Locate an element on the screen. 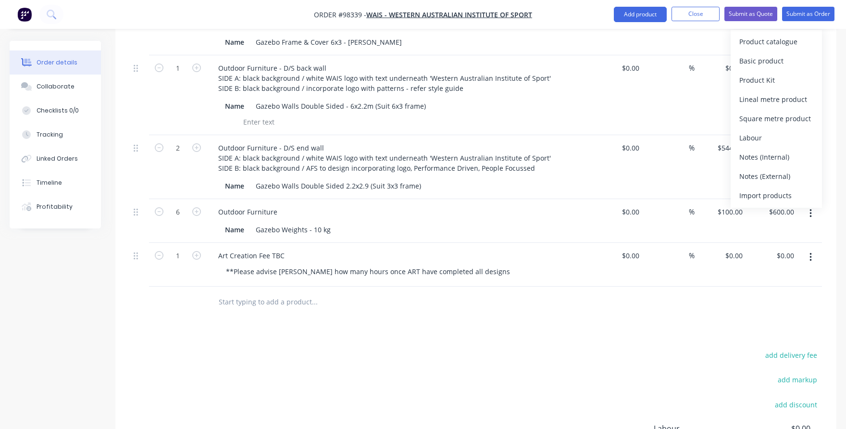 Image resolution: width=846 pixels, height=429 pixels. button: add discount is located at coordinates (795, 404).